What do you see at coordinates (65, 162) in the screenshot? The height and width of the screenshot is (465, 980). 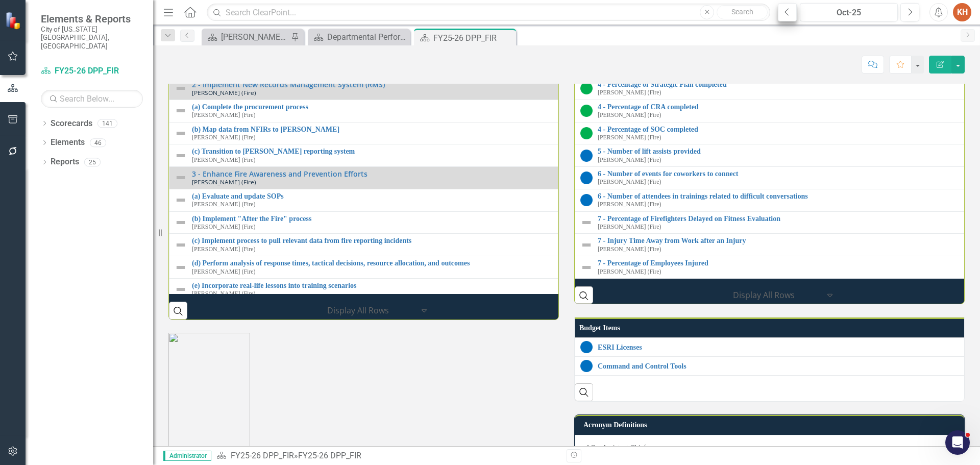 I see `a: Reports` at bounding box center [65, 162].